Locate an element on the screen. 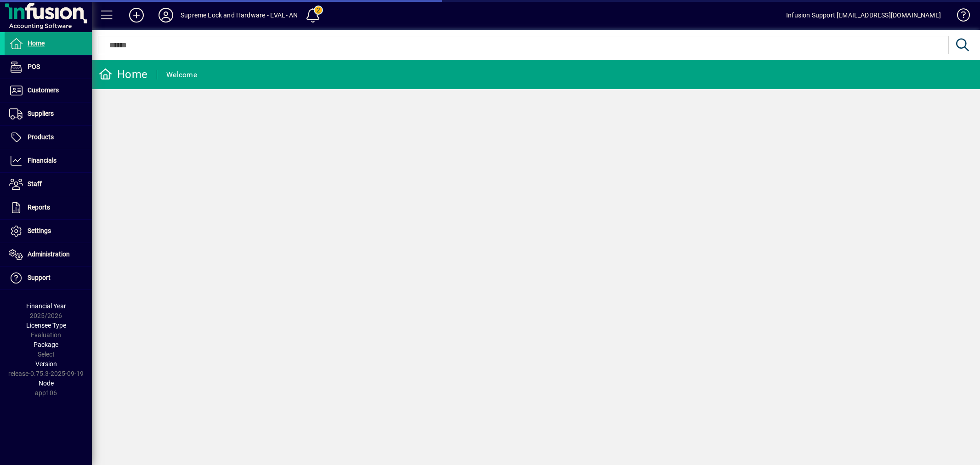  a: Staff is located at coordinates (48, 185).